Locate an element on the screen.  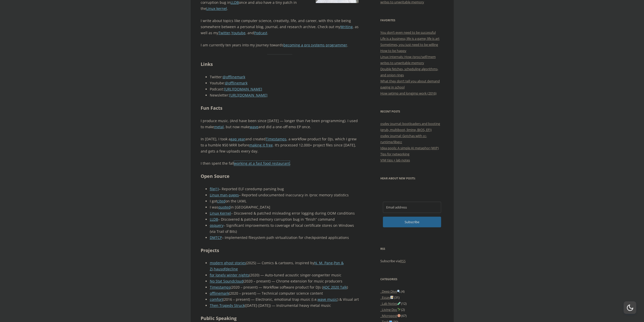
a: Sometimes, you just need to be willing is located at coordinates (409, 44).